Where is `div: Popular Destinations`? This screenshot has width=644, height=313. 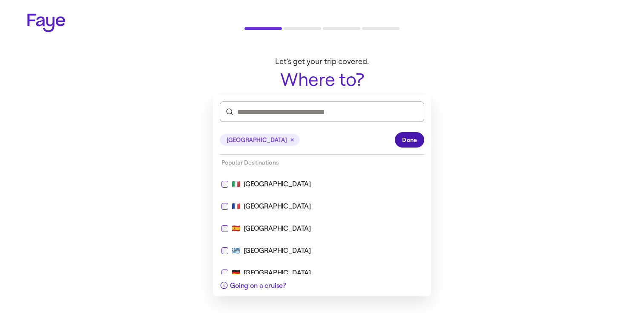 div: Popular Destinations is located at coordinates (322, 162).